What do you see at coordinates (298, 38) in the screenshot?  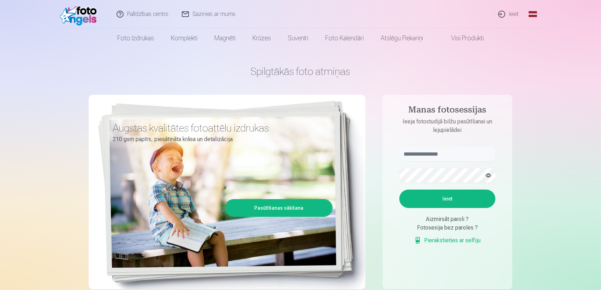 I see `a: Suvenīri` at bounding box center [298, 38].